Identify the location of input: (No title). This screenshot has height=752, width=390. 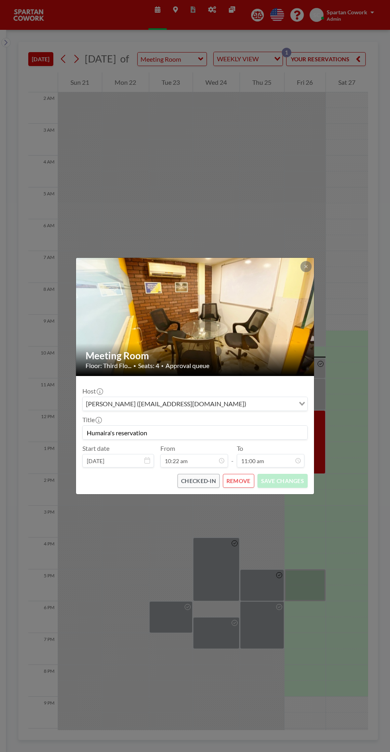
(195, 432).